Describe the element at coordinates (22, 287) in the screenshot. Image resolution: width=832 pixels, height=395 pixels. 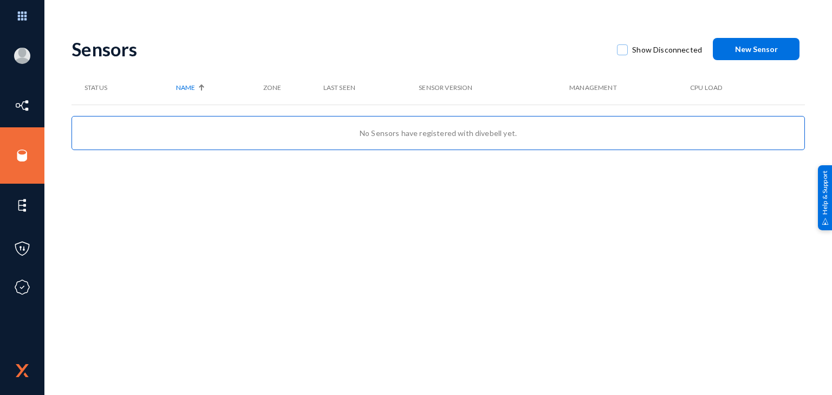
I see `img: icon-compliance.svg` at that location.